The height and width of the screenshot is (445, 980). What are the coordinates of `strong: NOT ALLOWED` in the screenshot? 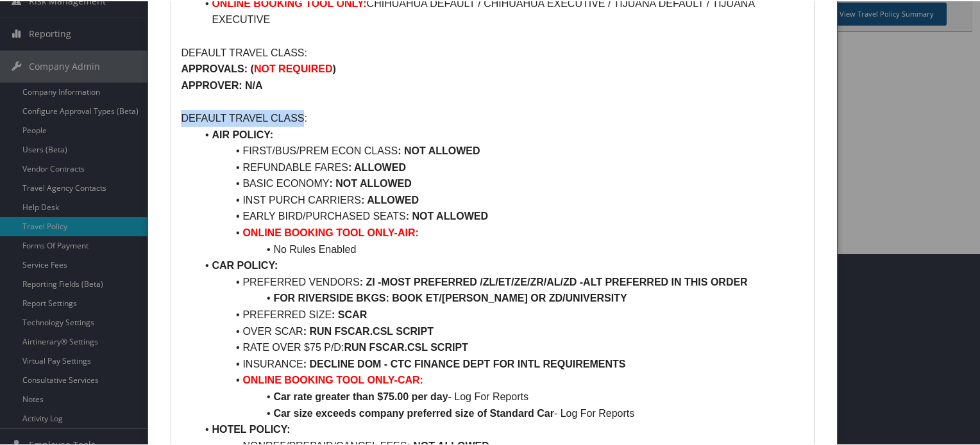 It's located at (442, 149).